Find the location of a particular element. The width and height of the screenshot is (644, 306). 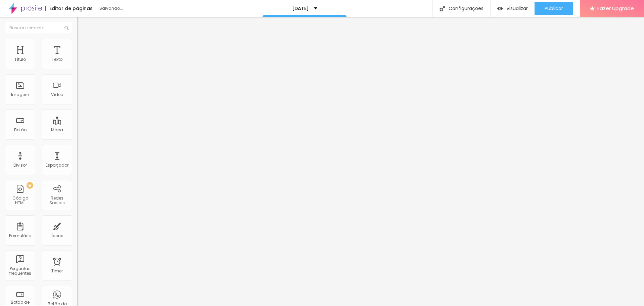

div: Ícone is located at coordinates (57, 236).